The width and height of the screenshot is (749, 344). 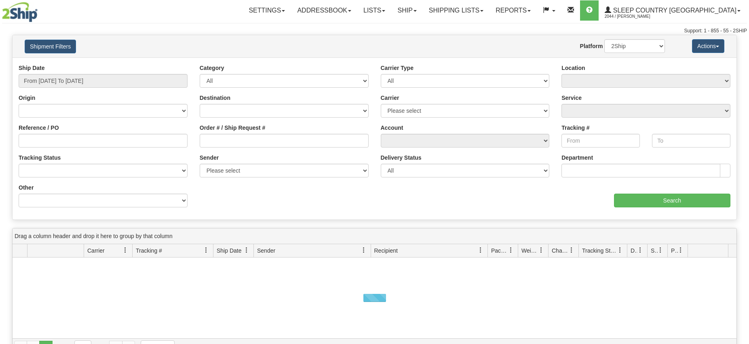 What do you see at coordinates (511, 250) in the screenshot?
I see `a: Packages filter column settings` at bounding box center [511, 250].